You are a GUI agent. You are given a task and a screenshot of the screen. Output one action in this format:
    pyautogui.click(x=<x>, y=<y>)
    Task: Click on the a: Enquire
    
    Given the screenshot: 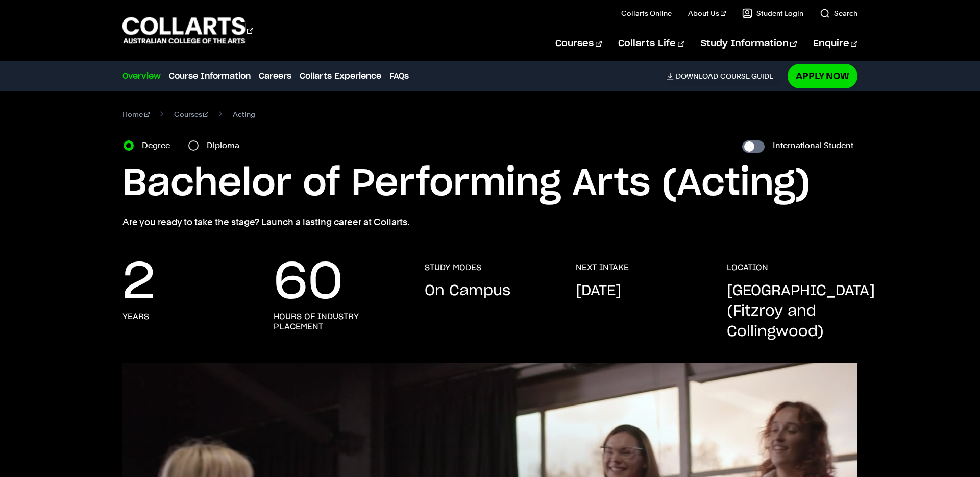 What is the action you would take?
    pyautogui.click(x=835, y=44)
    